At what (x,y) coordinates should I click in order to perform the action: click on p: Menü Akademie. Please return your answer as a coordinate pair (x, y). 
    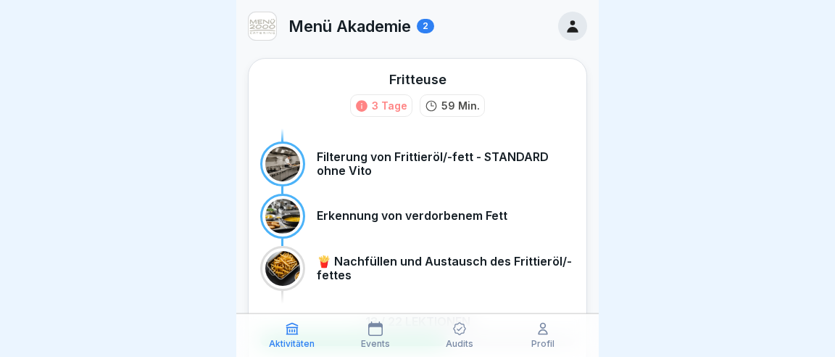
    Looking at the image, I should click on (349, 26).